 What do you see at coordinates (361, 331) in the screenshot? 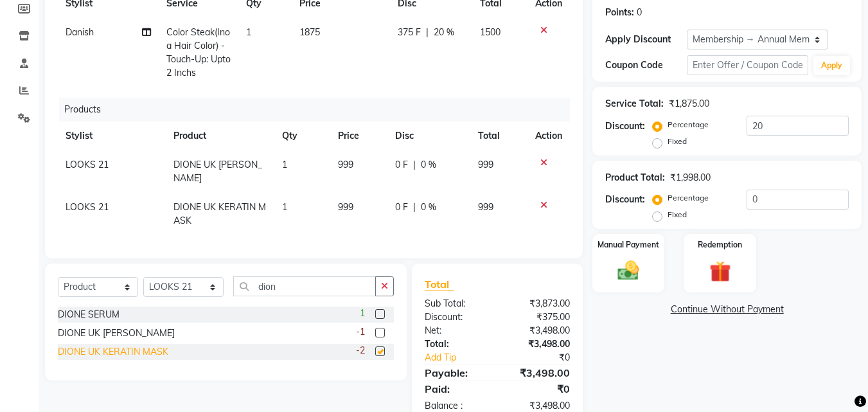
I see `span: -1` at bounding box center [361, 331].